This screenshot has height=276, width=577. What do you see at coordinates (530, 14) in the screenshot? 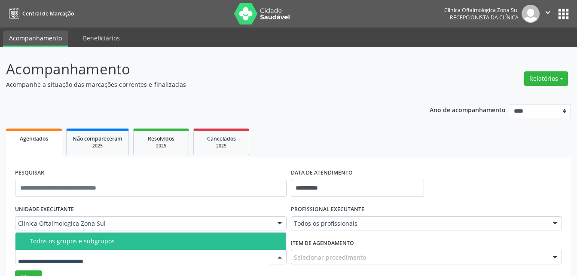
I see `img: img` at bounding box center [530, 14].